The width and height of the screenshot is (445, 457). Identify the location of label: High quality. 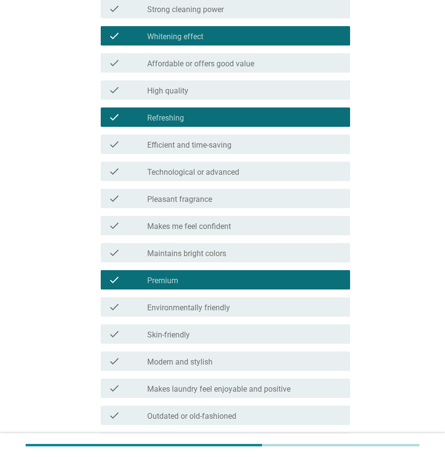
(167, 91).